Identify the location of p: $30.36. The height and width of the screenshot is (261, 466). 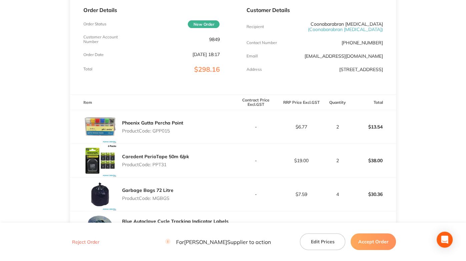
(373, 194).